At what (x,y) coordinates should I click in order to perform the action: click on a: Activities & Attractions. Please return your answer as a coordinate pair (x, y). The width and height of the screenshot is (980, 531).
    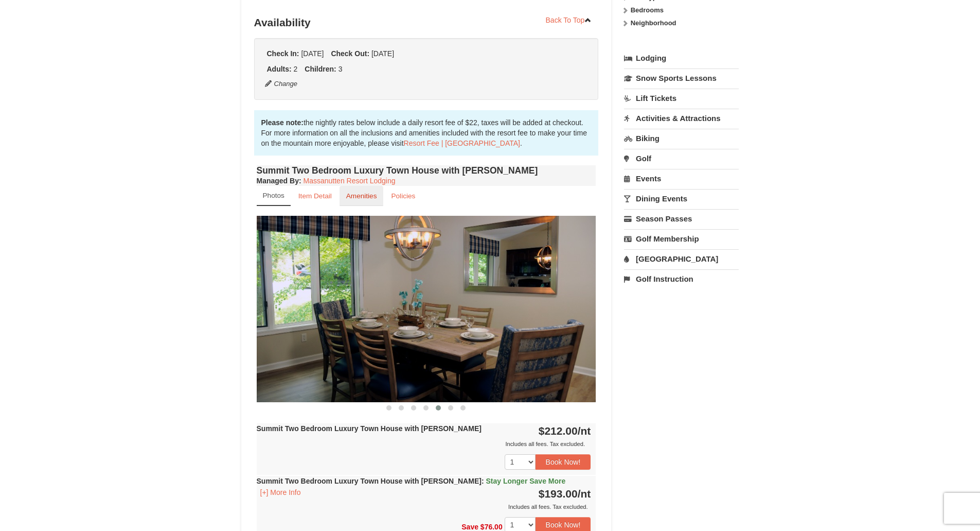
    Looking at the image, I should click on (681, 118).